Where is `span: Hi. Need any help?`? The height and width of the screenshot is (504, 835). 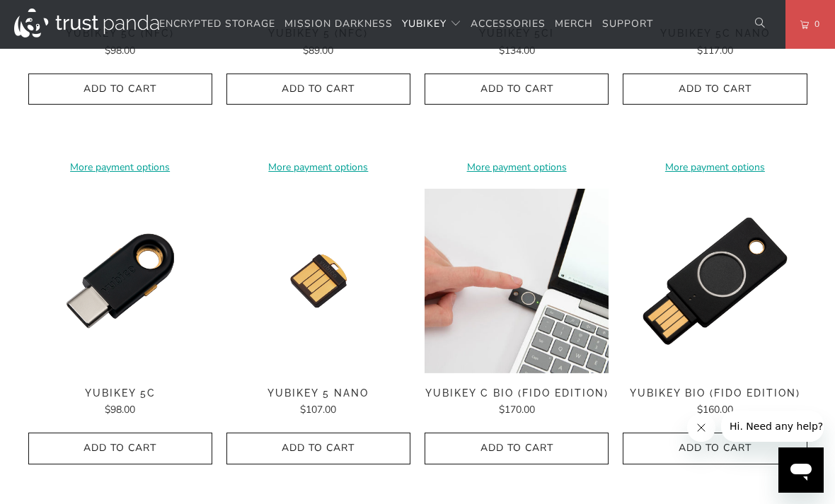
span: Hi. Need any help? is located at coordinates (55, 15).